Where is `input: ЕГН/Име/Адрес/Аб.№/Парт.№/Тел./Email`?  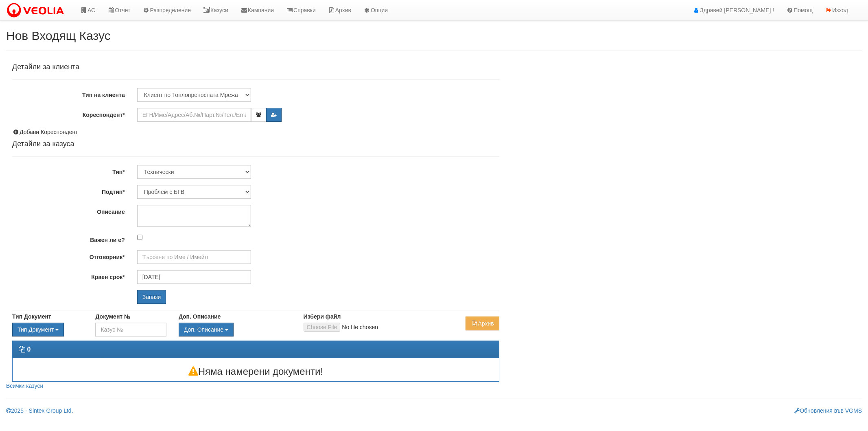 input: ЕГН/Име/Адрес/Аб.№/Парт.№/Тел./Email is located at coordinates (194, 115).